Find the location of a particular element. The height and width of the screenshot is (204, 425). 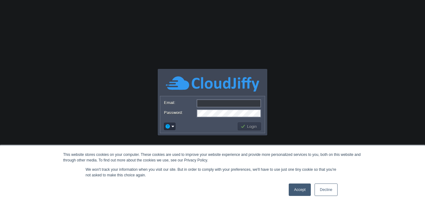

button: Login is located at coordinates (250, 127).